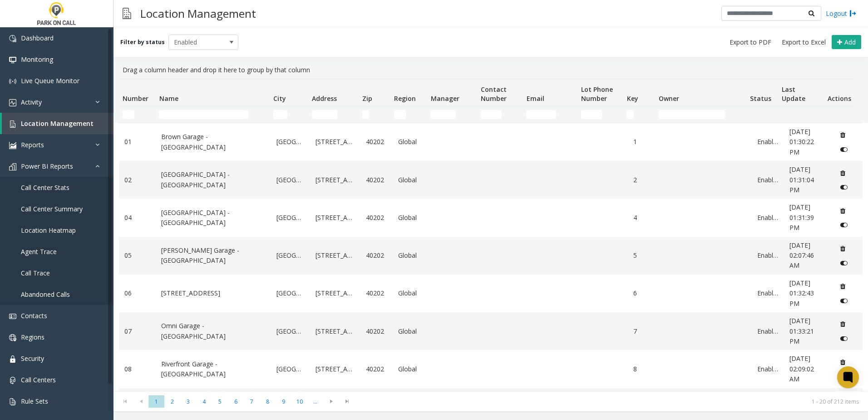 Image resolution: width=868 pixels, height=420 pixels. What do you see at coordinates (137, 331) in the screenshot?
I see `a: 07` at bounding box center [137, 331].